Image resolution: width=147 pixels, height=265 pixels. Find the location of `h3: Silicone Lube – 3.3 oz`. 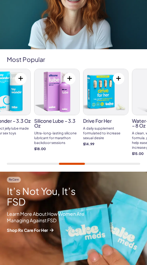

h3: Silicone Lube – 3.3 oz is located at coordinates (57, 123).